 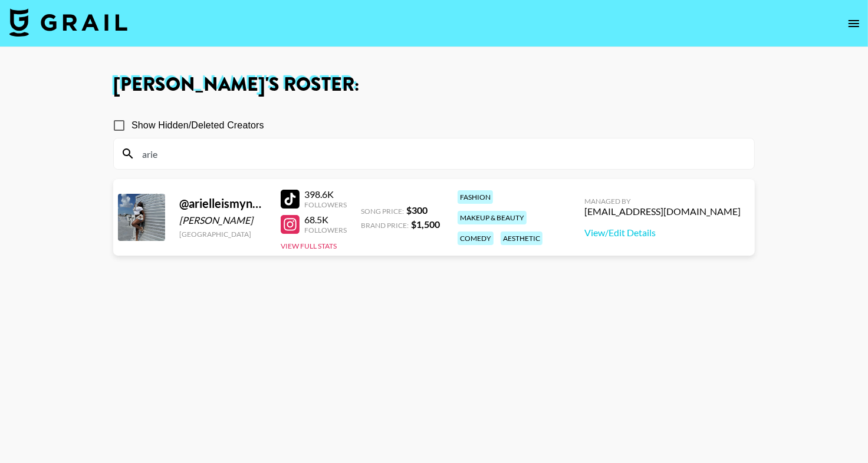 I want to click on div: 398.6K, so click(x=325, y=195).